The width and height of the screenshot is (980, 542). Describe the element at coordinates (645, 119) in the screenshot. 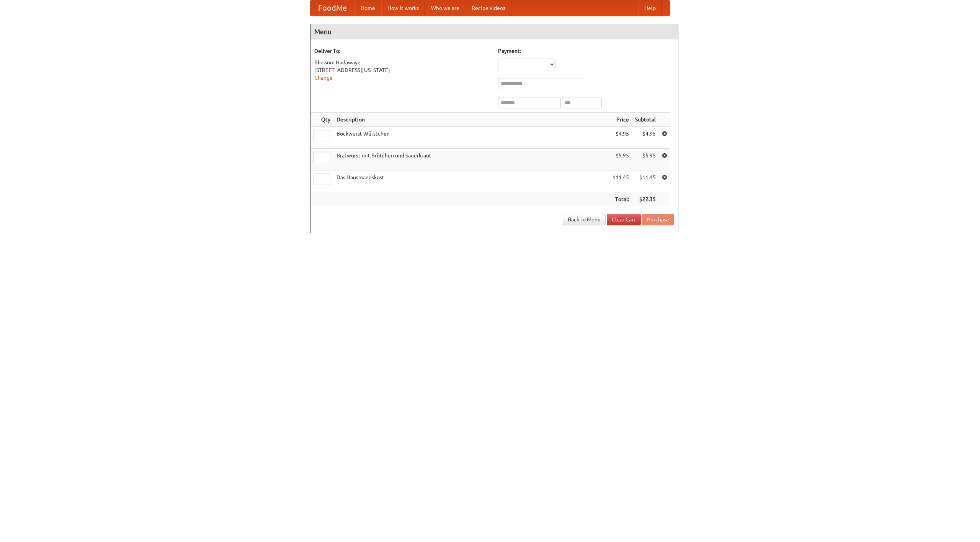

I see `th: Subtotal` at that location.